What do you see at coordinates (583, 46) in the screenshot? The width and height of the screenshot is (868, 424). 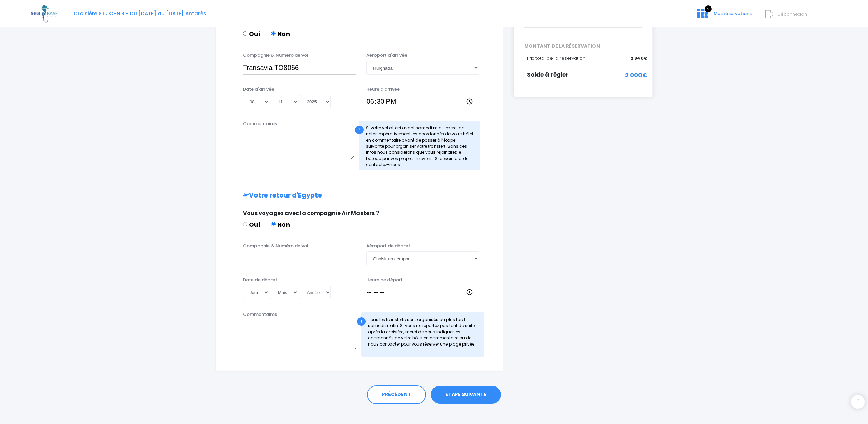 I see `span: MONTANT DE LA RÉSERVATION` at bounding box center [583, 46].